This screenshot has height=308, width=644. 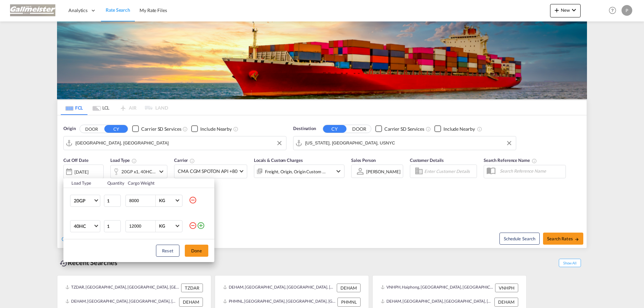 What do you see at coordinates (201, 226) in the screenshot?
I see `md-icon: icon-plus-circle-outline` at bounding box center [201, 226].